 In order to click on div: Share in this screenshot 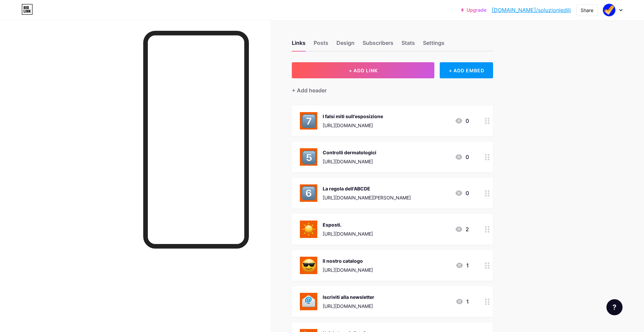, I will do `click(587, 10)`.